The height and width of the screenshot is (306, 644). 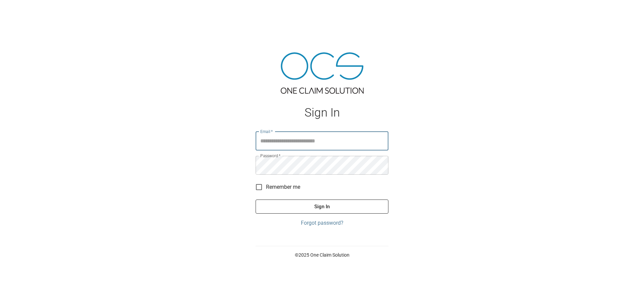 What do you see at coordinates (322, 223) in the screenshot?
I see `a: Forgot password?` at bounding box center [322, 223].